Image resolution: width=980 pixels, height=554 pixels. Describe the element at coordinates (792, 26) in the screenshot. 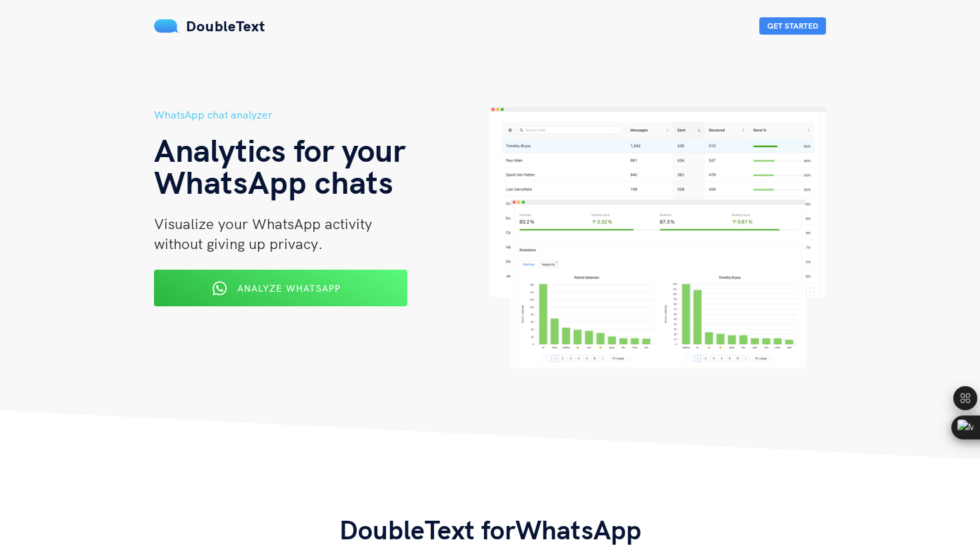

I see `button: Get Started` at that location.